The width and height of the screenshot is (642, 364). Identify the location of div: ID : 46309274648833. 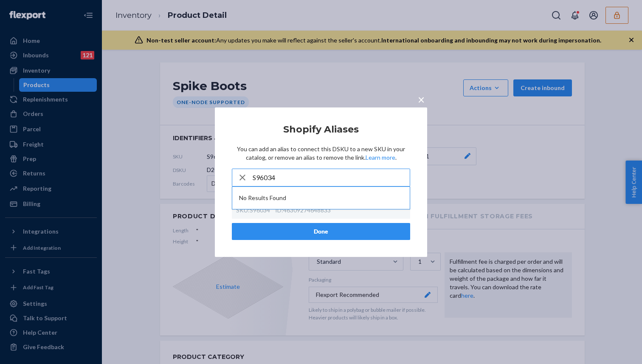
(303, 210).